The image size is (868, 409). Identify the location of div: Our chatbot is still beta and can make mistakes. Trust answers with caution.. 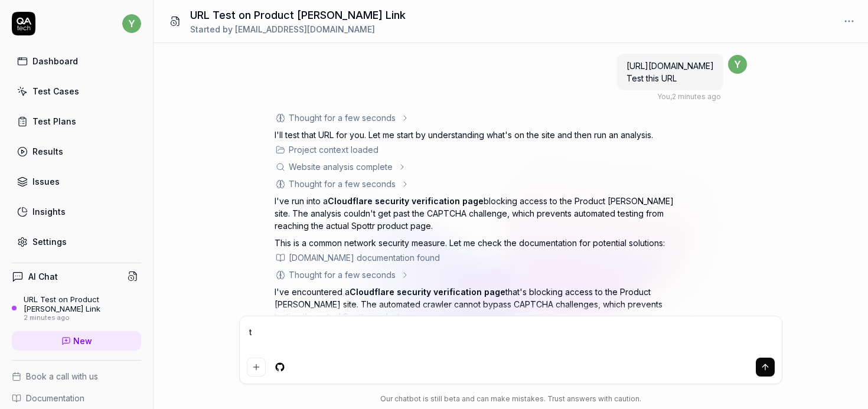
(511, 399).